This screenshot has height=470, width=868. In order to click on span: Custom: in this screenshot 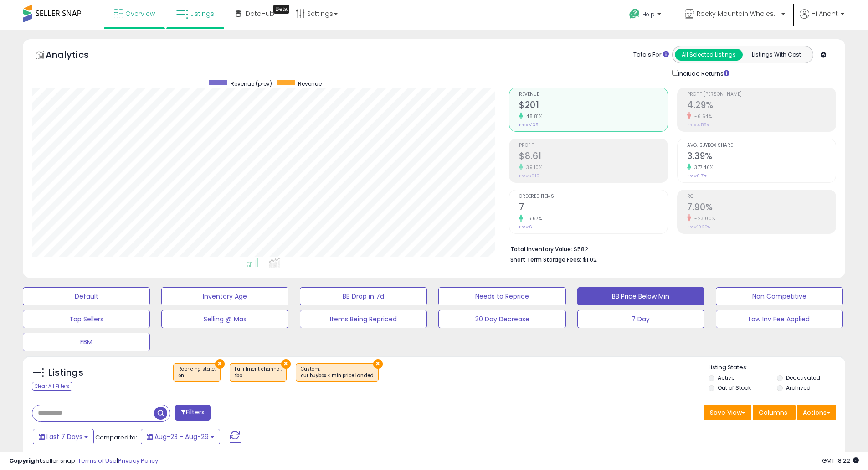, I will do `click(337, 372)`.